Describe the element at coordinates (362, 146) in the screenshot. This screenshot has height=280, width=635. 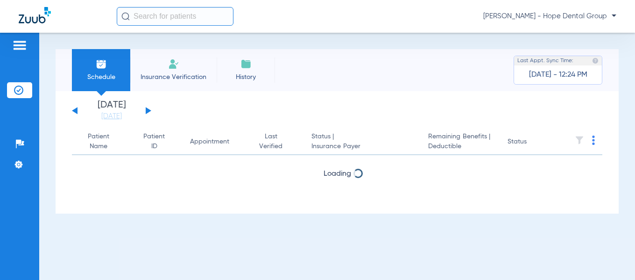
I see `span: Insurance Payer` at that location.